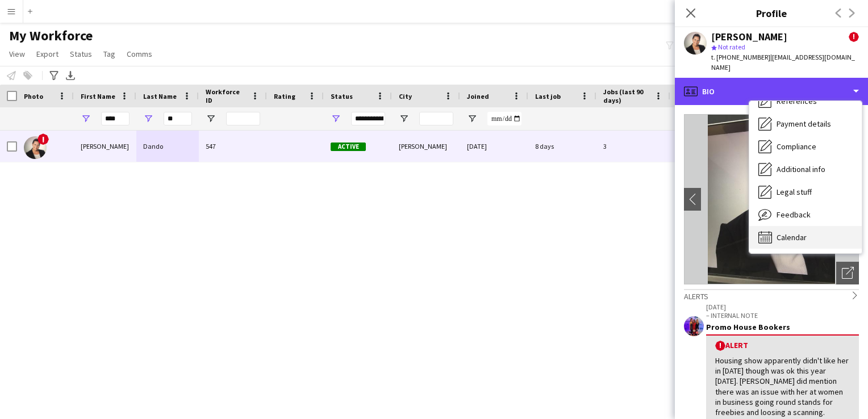  I want to click on span: Joined, so click(478, 96).